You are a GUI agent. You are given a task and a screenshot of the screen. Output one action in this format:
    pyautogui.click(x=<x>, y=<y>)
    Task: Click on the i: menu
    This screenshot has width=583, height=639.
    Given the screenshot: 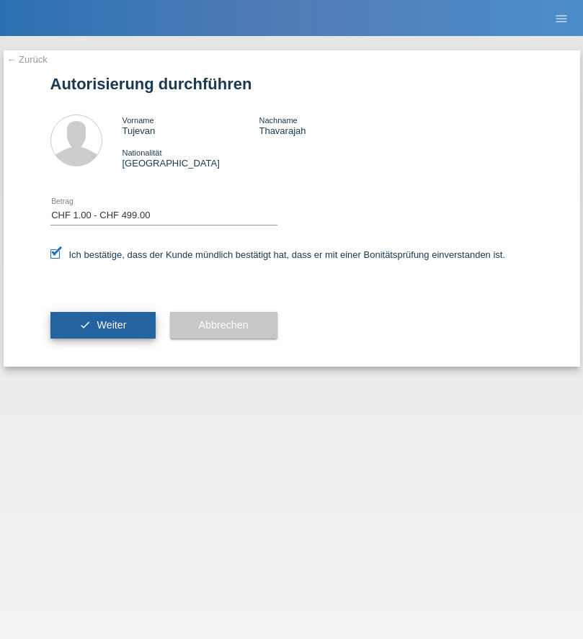 What is the action you would take?
    pyautogui.click(x=562, y=19)
    